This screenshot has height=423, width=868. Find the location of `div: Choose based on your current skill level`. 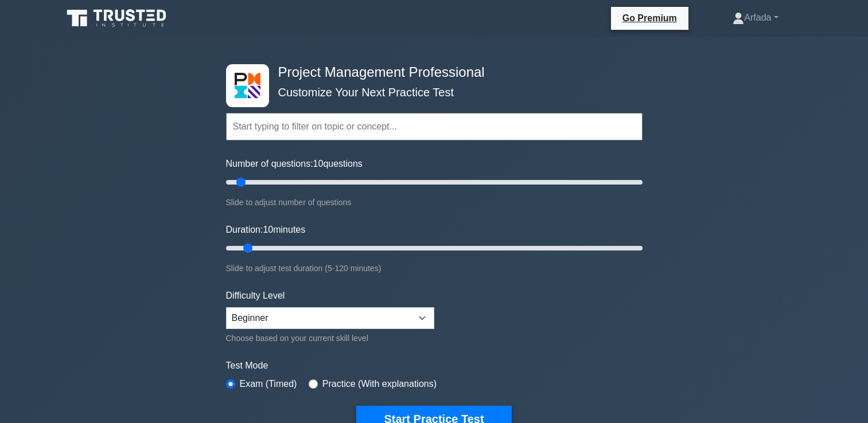

div: Choose based on your current skill level is located at coordinates (330, 338).